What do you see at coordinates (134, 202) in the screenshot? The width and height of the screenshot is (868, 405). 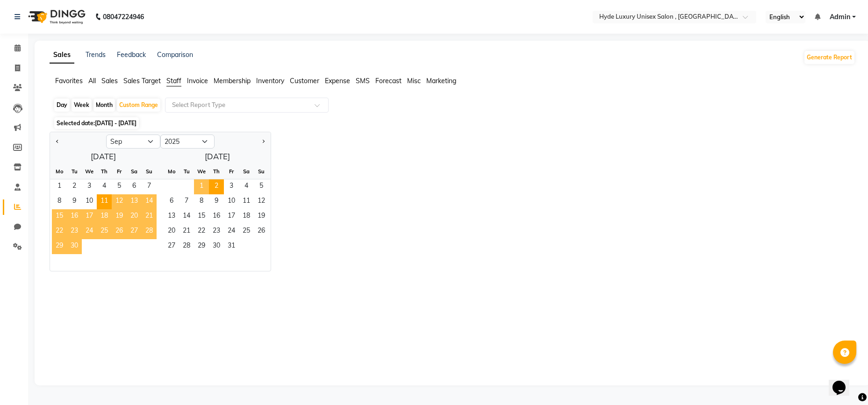 I see `div: Saturday, September 13, 2025` at bounding box center [134, 202].